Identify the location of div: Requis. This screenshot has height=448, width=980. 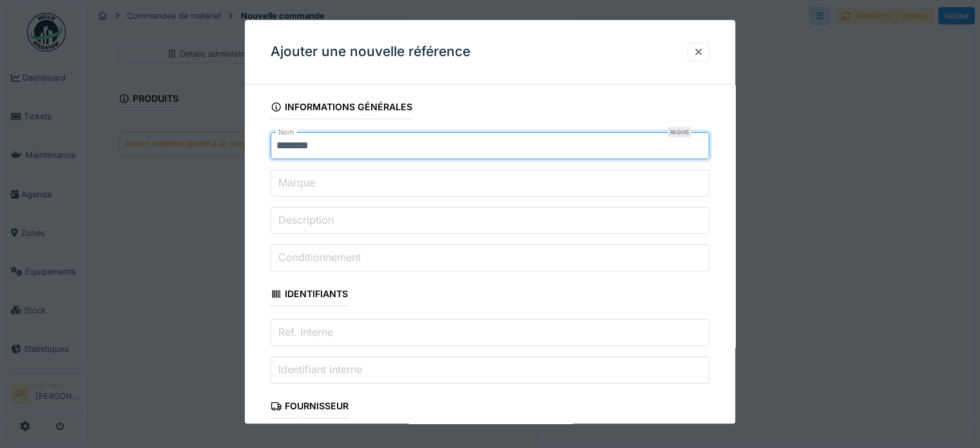
(679, 132).